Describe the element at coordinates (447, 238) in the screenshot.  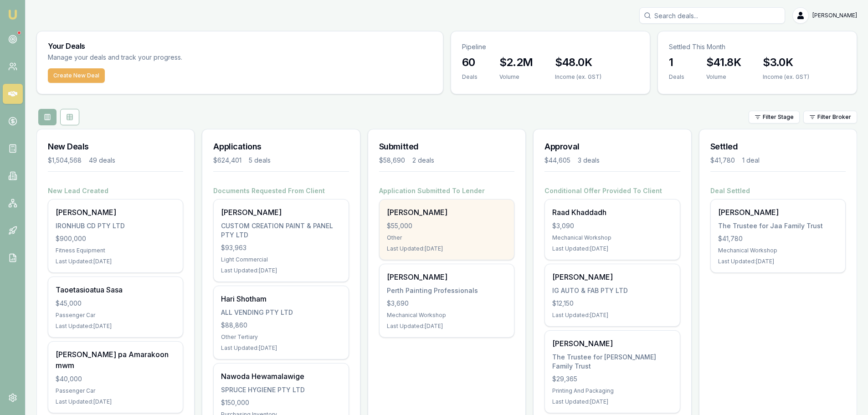
I see `div: Other` at that location.